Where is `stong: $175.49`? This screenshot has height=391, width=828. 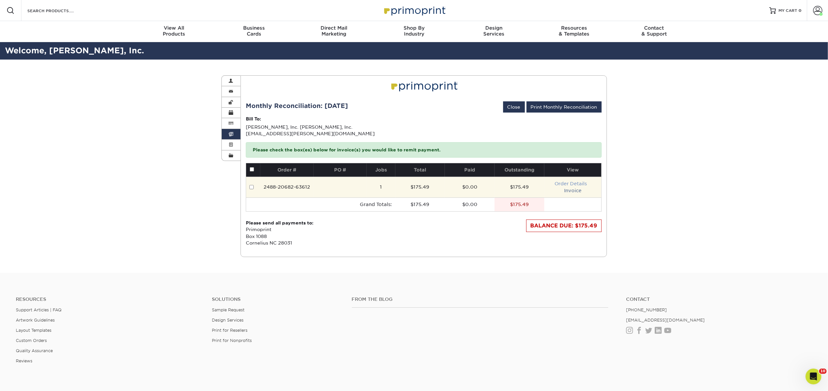
stong: $175.49 is located at coordinates (519, 205).